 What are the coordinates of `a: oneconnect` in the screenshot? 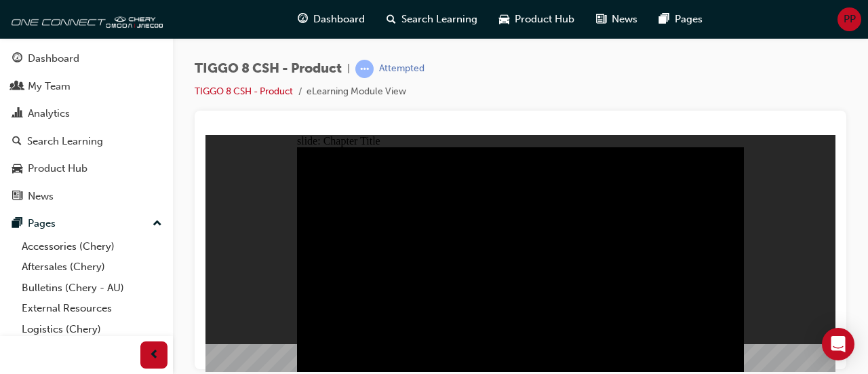 It's located at (85, 19).